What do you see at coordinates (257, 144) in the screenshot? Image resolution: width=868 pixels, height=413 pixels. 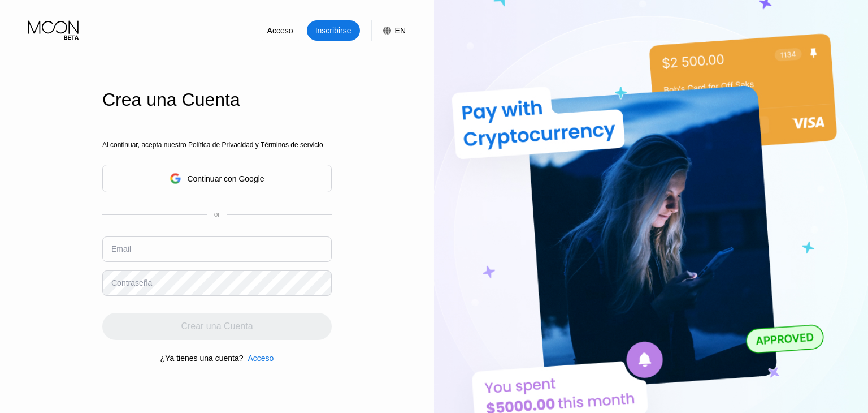 I see `span: y` at bounding box center [257, 144].